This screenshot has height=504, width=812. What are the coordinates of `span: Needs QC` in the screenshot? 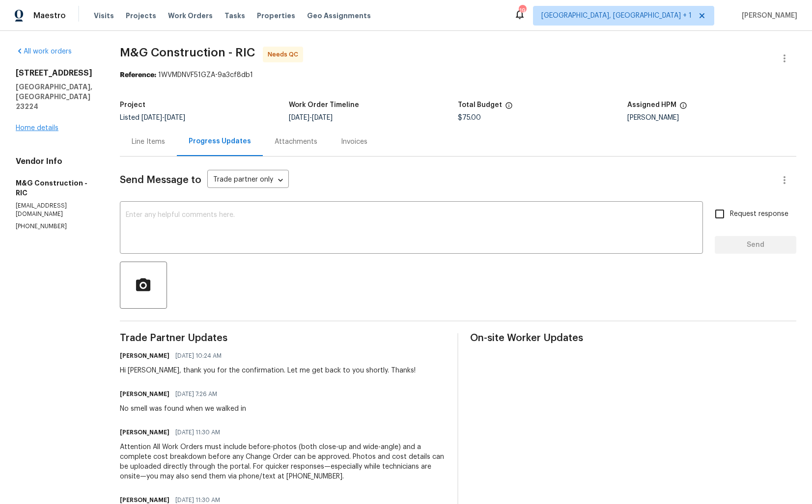 It's located at (285, 55).